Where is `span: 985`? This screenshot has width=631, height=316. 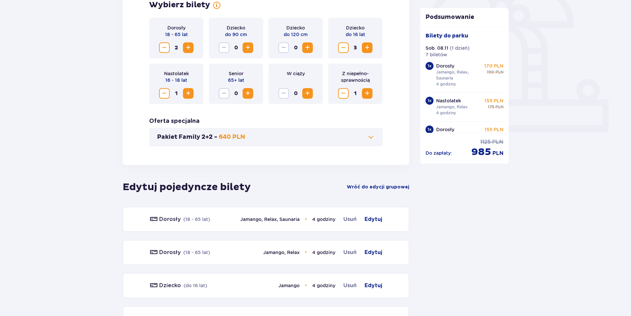
span: 985 is located at coordinates (481, 152).